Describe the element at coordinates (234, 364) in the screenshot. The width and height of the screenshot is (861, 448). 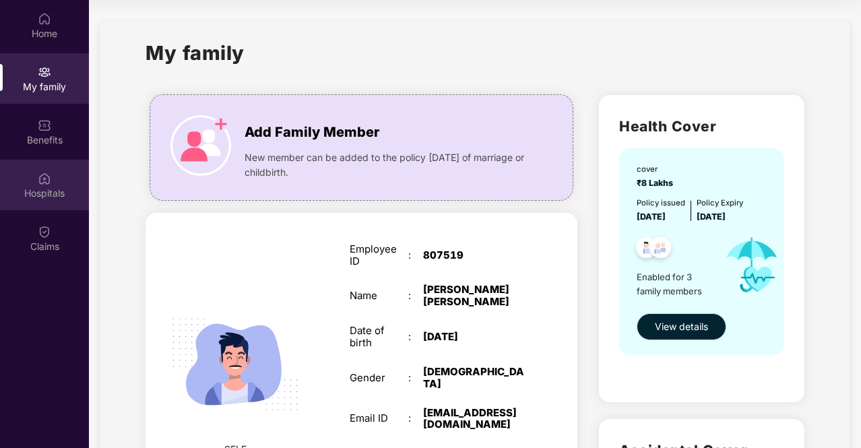
I see `img: svg+xml;base64,PHN2ZyB4bWxucz0iaHR0cDovL3d3dy53My5vcmcvMjAwMC9zdmciIHdpZHRoPSIyMjQiIGhlaWdodD0iMT...` at that location.